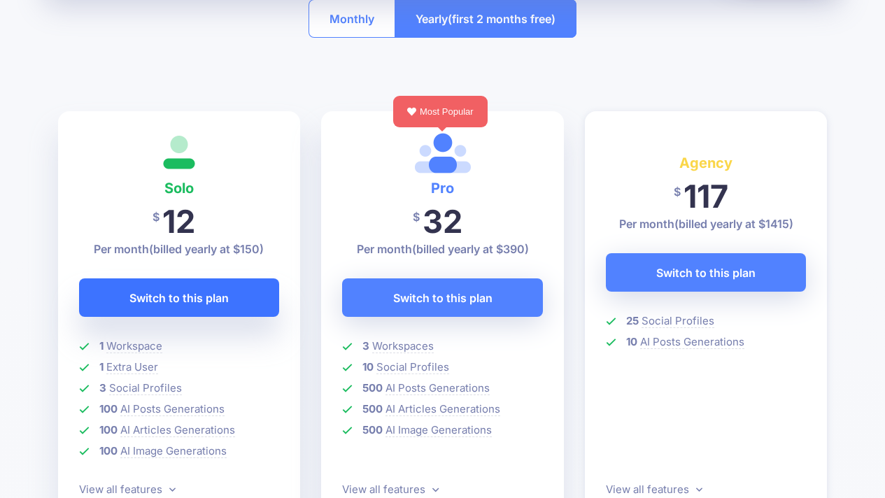 The height and width of the screenshot is (498, 885). What do you see at coordinates (403, 346) in the screenshot?
I see `span: Workspaces` at bounding box center [403, 346].